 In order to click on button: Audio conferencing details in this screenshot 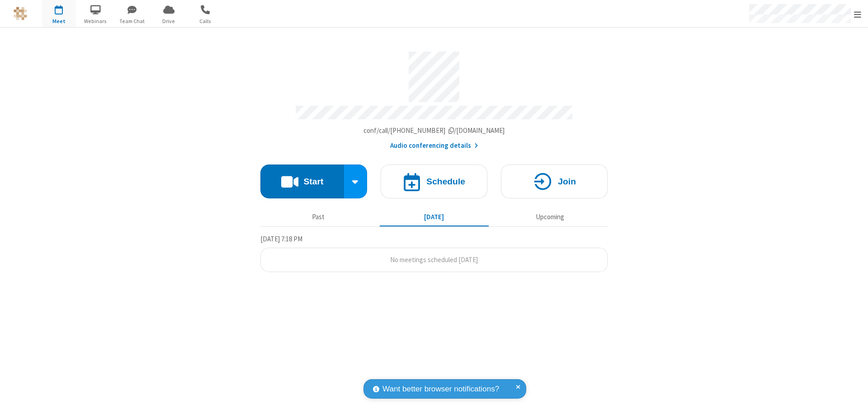, I will do `click(434, 145)`.